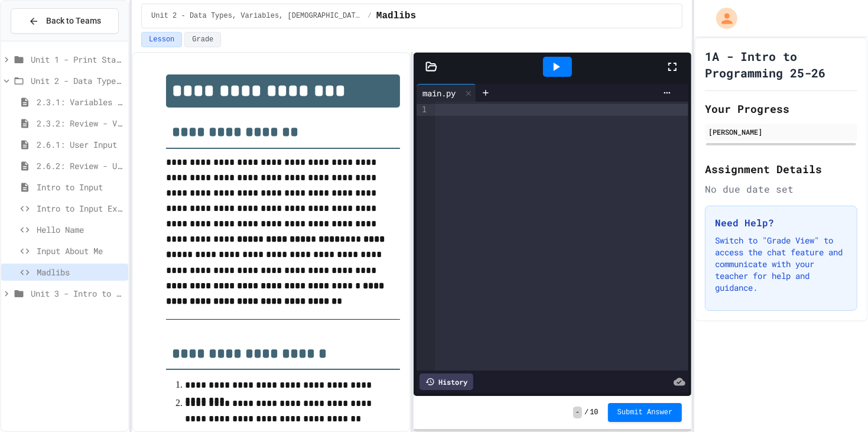 This screenshot has width=868, height=432. Describe the element at coordinates (781, 223) in the screenshot. I see `h3: Need Help?` at that location.